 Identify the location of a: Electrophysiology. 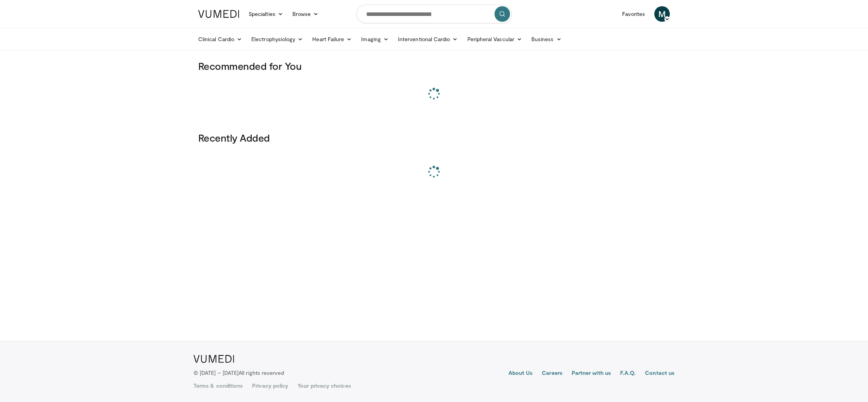
(277, 39).